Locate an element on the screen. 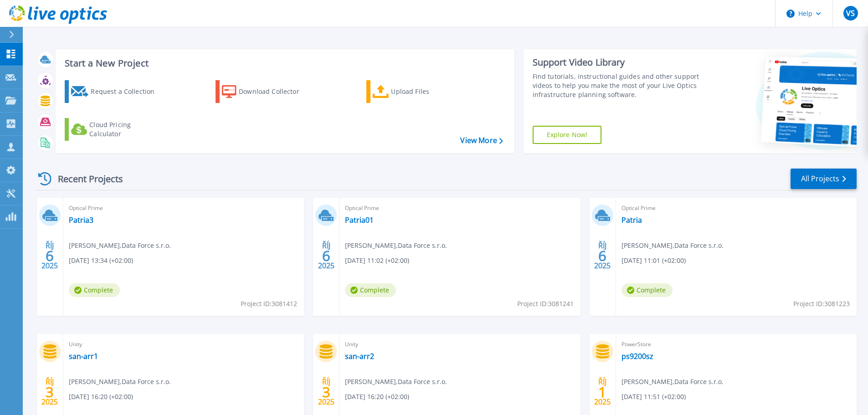 The image size is (868, 415). a: san-arr1 is located at coordinates (83, 356).